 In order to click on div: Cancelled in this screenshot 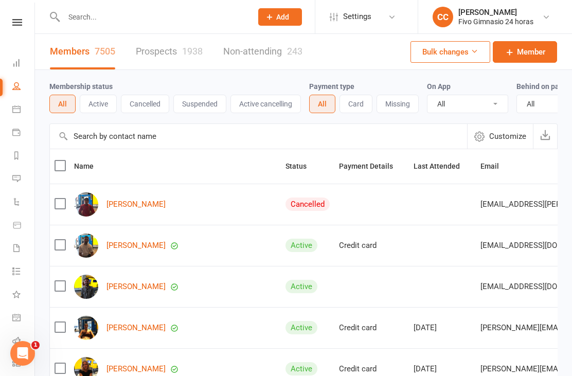, I will do `click(308, 204)`.